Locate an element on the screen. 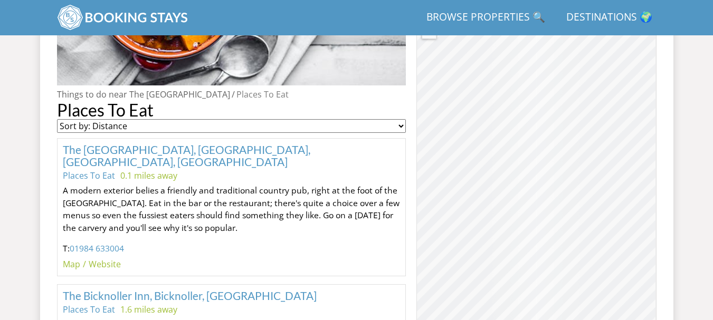  h1: Places To Eat is located at coordinates (232, 110).